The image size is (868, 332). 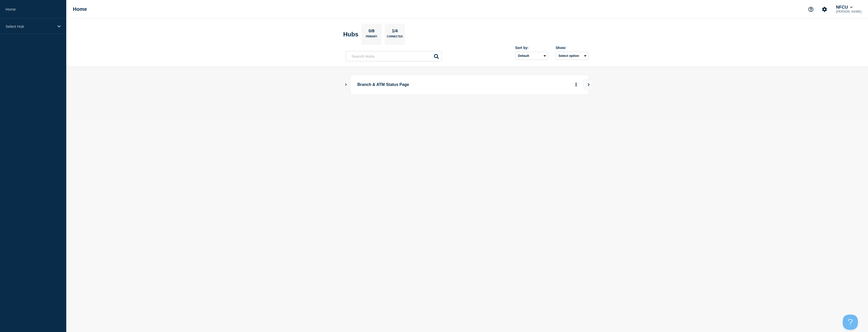 I want to click on button: Select option, so click(x=573, y=56).